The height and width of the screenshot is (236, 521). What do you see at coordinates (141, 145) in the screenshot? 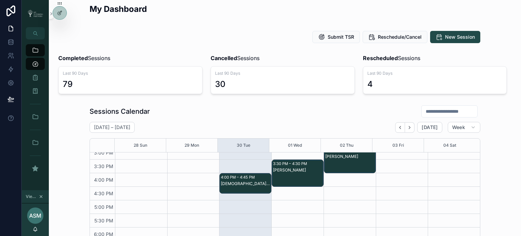
I see `button: 28 Sun` at bounding box center [141, 145].